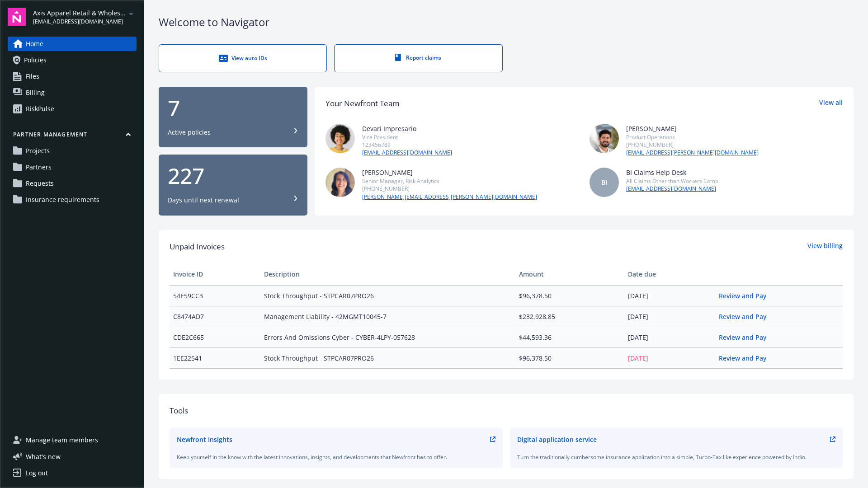  I want to click on a: Billing, so click(72, 93).